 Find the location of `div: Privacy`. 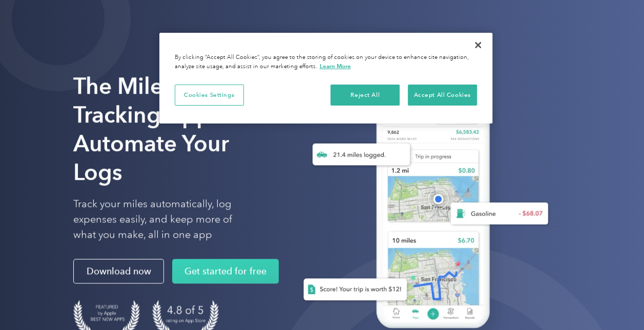

div: Privacy is located at coordinates (326, 78).